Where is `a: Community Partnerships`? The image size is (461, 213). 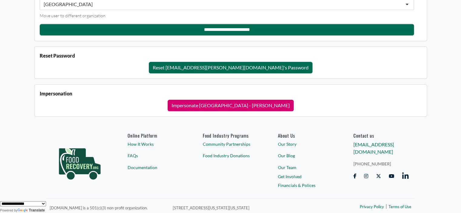
a: Community Partnerships is located at coordinates (230, 144).